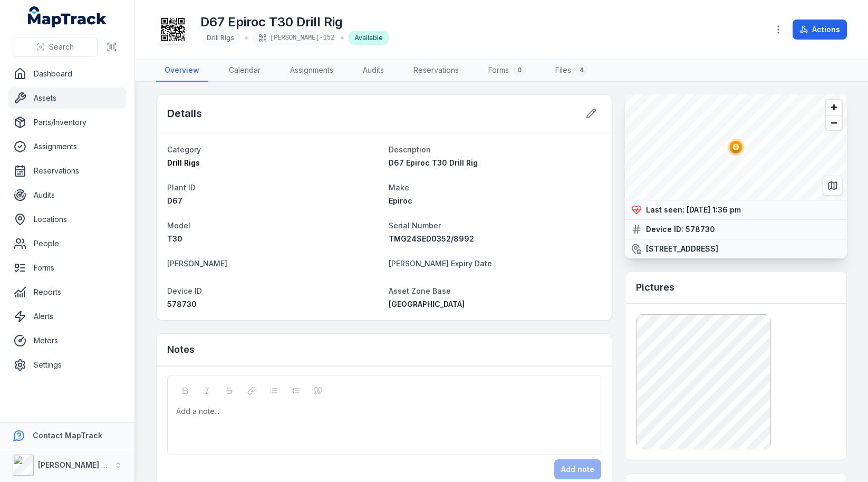 The height and width of the screenshot is (482, 868). Describe the element at coordinates (61, 47) in the screenshot. I see `span: Search` at that location.